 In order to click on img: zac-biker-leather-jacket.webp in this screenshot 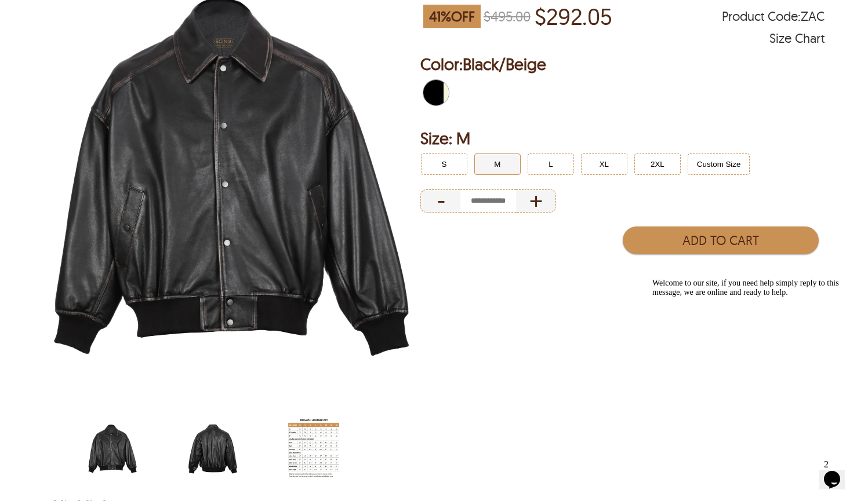, I will do `click(113, 449)`.